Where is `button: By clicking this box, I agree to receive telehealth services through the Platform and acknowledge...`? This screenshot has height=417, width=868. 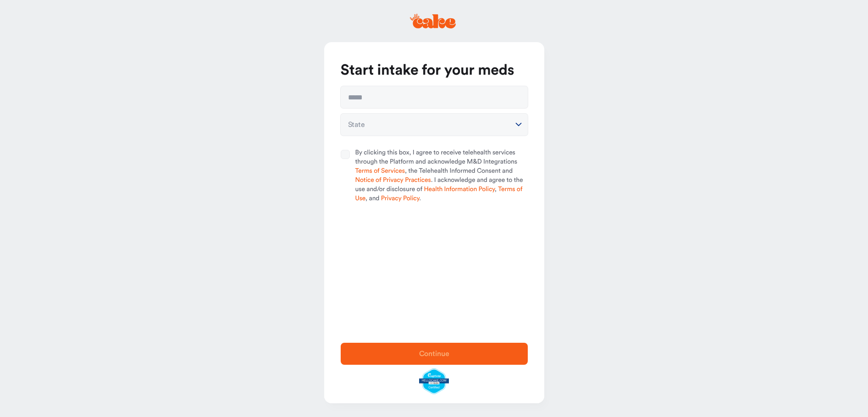
button: By clicking this box, I agree to receive telehealth services through the Platform and acknowledge... is located at coordinates (345, 154).